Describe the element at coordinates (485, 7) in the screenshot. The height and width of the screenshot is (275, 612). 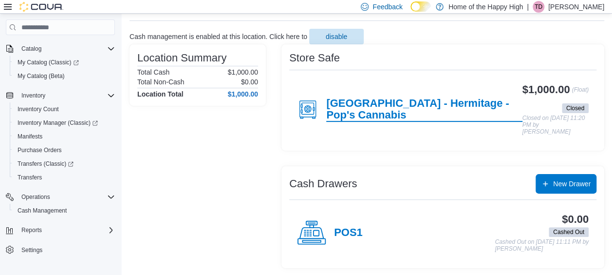
I see `p: Home of the Happy High` at that location.